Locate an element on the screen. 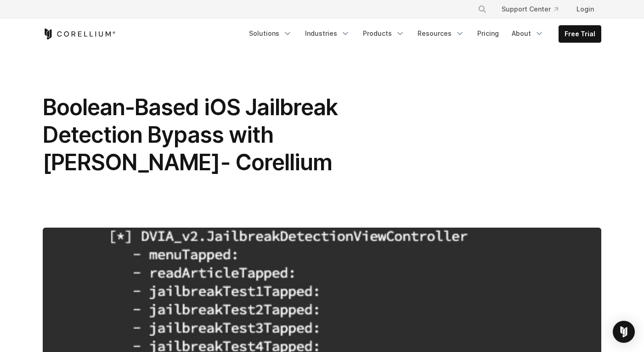  button: Search is located at coordinates (482, 9).